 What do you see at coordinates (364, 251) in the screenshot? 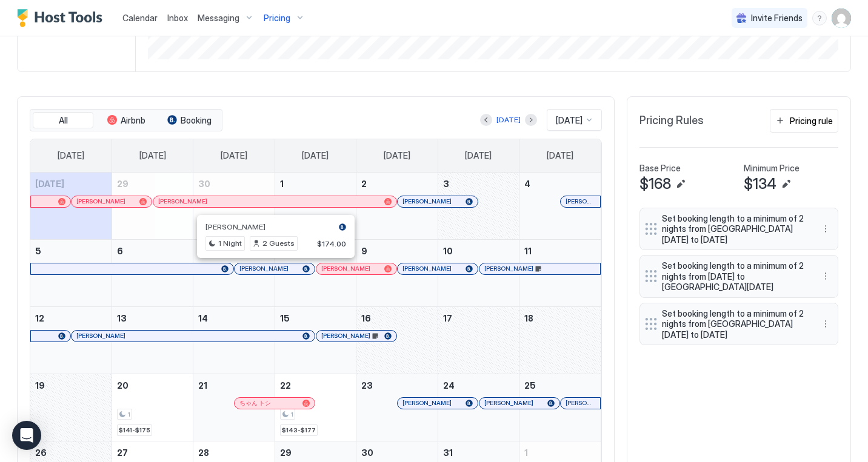
I see `span: 9` at bounding box center [364, 251].